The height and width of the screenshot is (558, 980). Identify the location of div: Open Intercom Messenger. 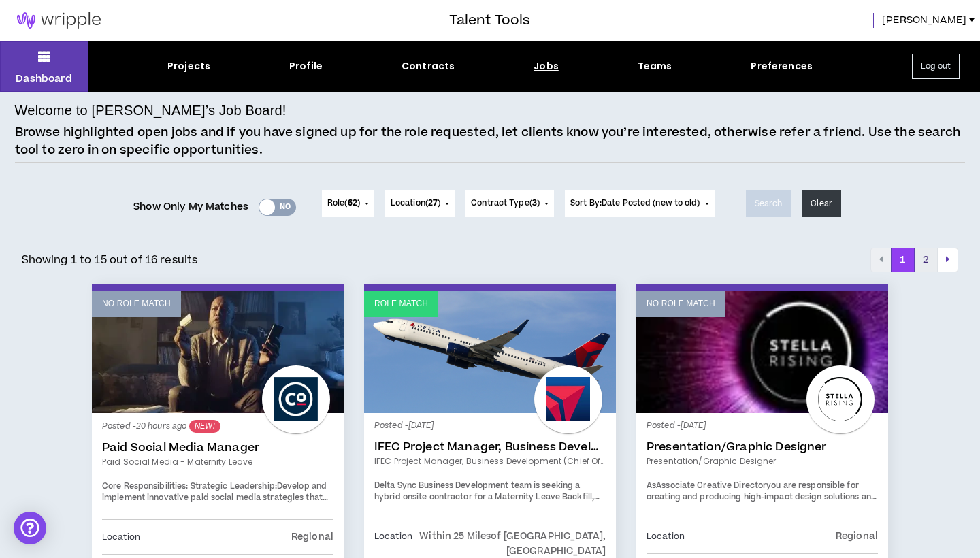
(30, 528).